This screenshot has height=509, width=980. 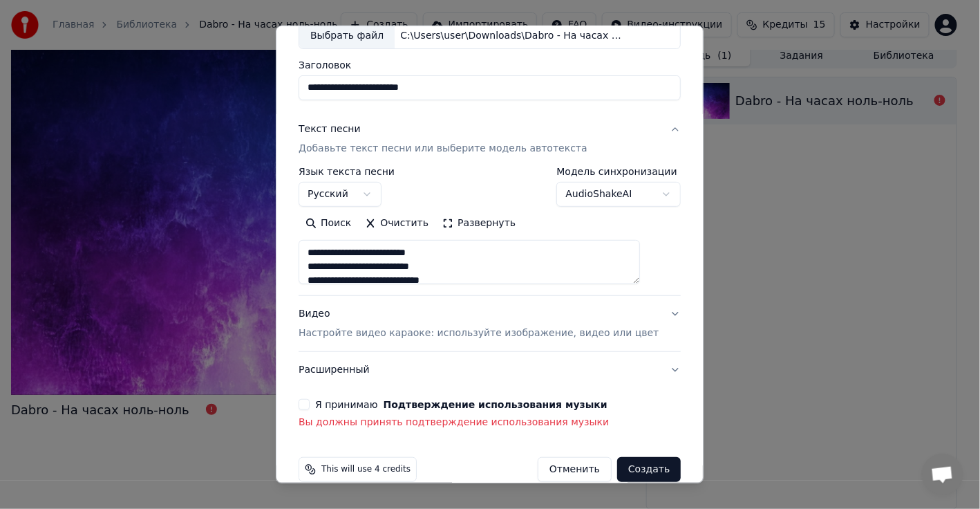 I want to click on label: Язык текста песни, so click(x=346, y=172).